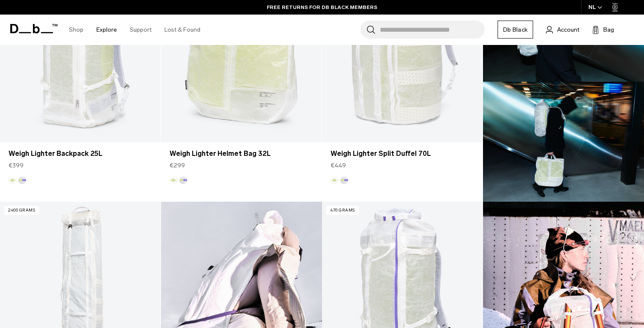 This screenshot has height=328, width=644. Describe the element at coordinates (342, 210) in the screenshot. I see `p: 470 grams` at that location.